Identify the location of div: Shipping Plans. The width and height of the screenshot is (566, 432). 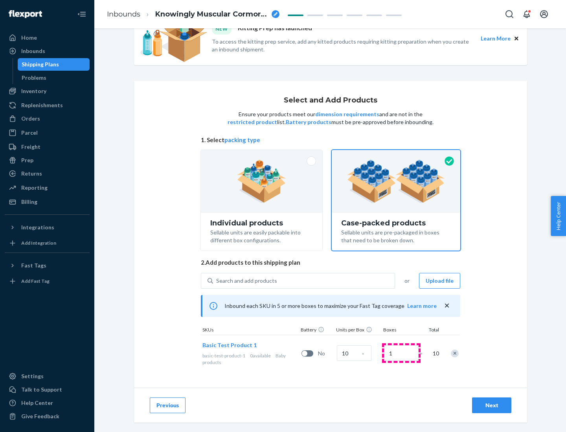
(40, 64).